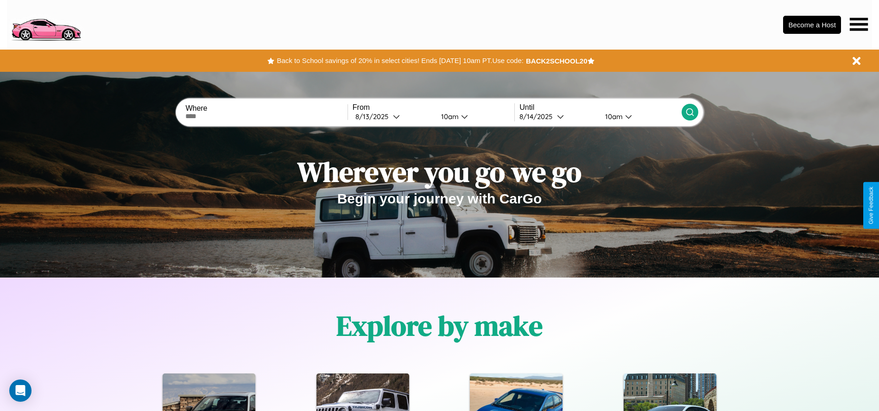 The height and width of the screenshot is (411, 879). What do you see at coordinates (374, 116) in the screenshot?
I see `div: 8 / 13 / 2025` at bounding box center [374, 116].